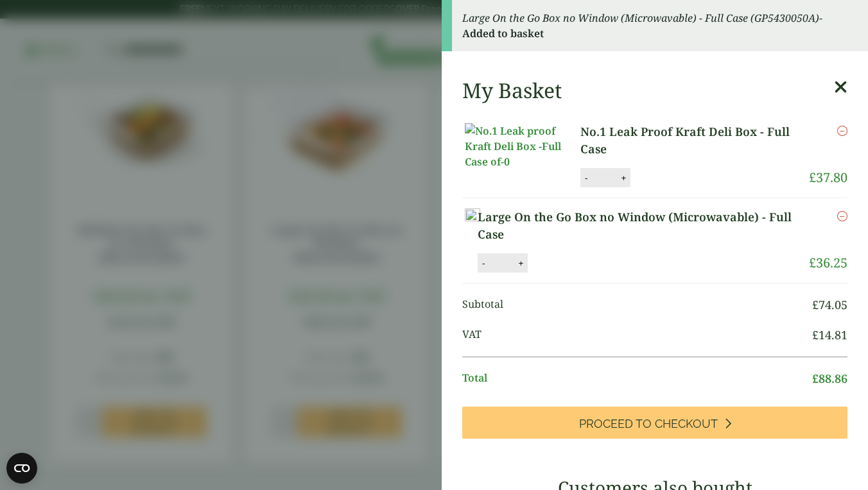 Image resolution: width=868 pixels, height=490 pixels. I want to click on bdi: 88.86, so click(830, 379).